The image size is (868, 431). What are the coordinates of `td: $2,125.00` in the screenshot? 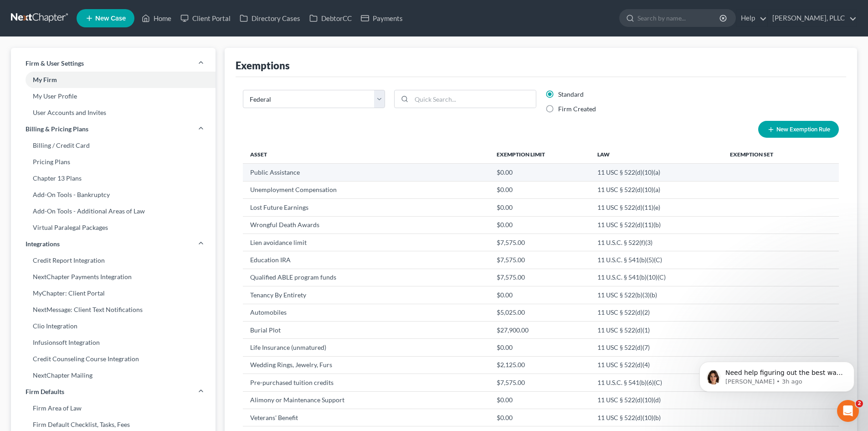 It's located at (539, 365).